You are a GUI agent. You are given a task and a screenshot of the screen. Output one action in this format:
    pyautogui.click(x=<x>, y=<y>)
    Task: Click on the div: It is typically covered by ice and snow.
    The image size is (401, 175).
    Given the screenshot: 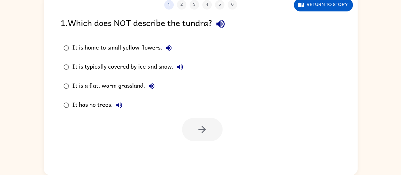 What is the action you would take?
    pyautogui.click(x=129, y=67)
    